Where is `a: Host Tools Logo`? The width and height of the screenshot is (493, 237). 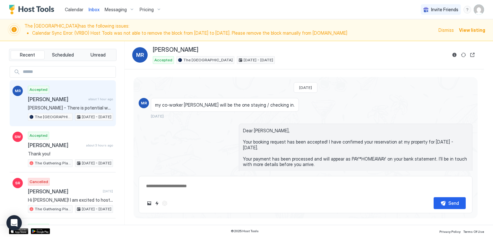 a: Host Tools Logo is located at coordinates (33, 10).